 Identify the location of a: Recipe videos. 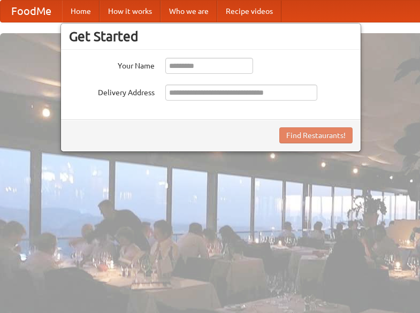
(249, 11).